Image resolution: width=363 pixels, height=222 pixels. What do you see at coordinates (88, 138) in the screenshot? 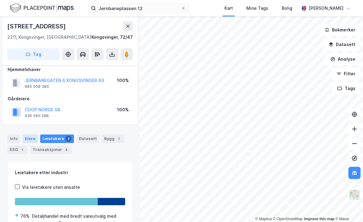
I see `div: Datasett` at bounding box center [88, 138].